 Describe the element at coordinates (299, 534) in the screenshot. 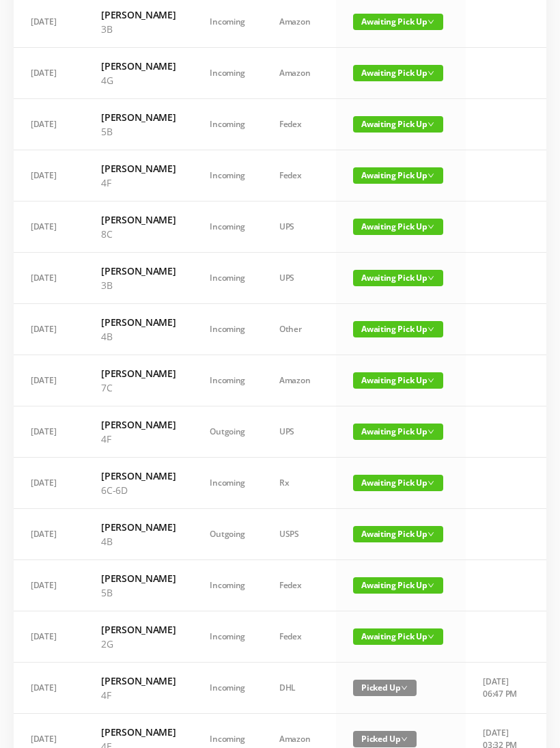

I see `td: USPS` at that location.